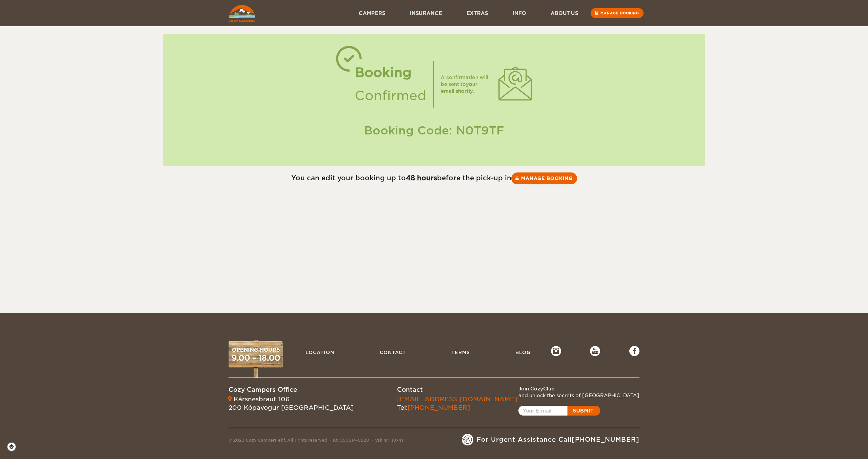 This screenshot has height=459, width=868. Describe the element at coordinates (457, 390) in the screenshot. I see `div: Contact` at that location.